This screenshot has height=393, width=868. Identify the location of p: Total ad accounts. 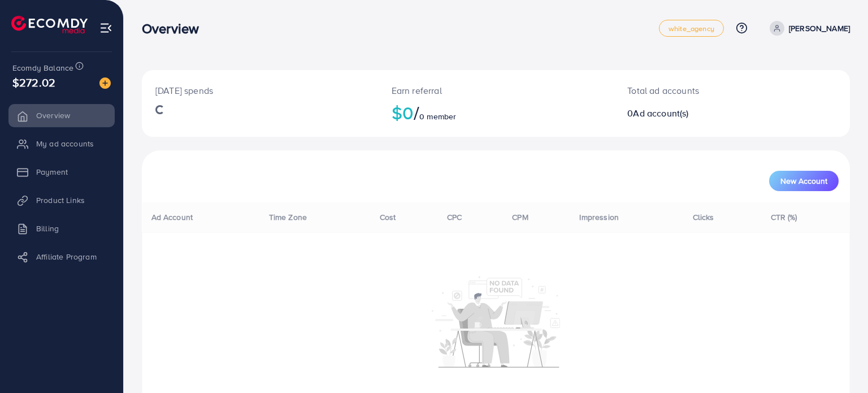
(702, 90).